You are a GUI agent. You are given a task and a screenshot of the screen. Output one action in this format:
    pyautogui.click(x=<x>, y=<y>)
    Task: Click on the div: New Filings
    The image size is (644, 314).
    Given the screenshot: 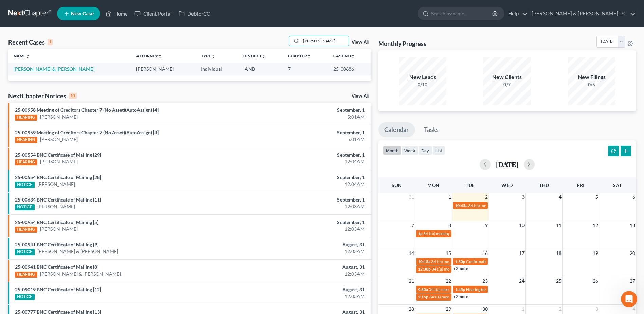 What is the action you would take?
    pyautogui.click(x=592, y=77)
    